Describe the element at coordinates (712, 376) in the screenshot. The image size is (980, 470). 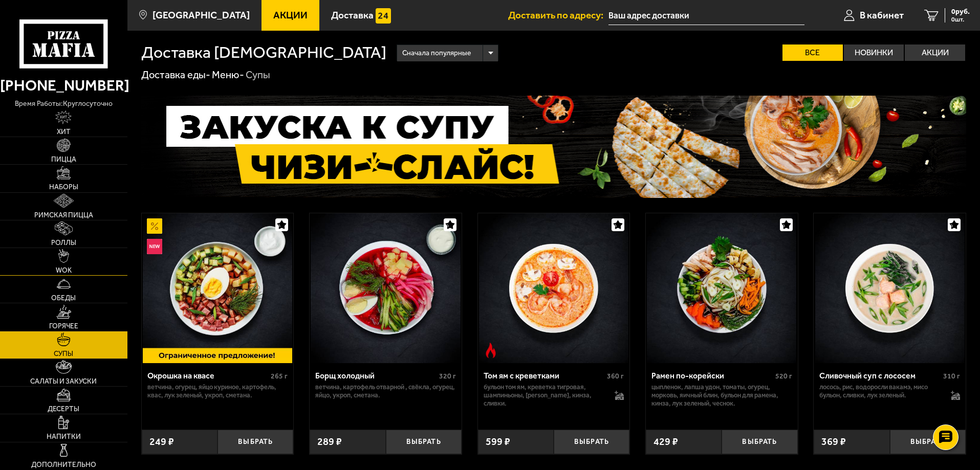
I see `div: Рамен по-корейски` at that location.